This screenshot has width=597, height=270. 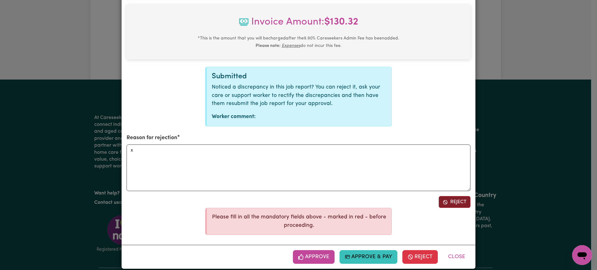 I want to click on strong: Worker comment:, so click(x=234, y=117).